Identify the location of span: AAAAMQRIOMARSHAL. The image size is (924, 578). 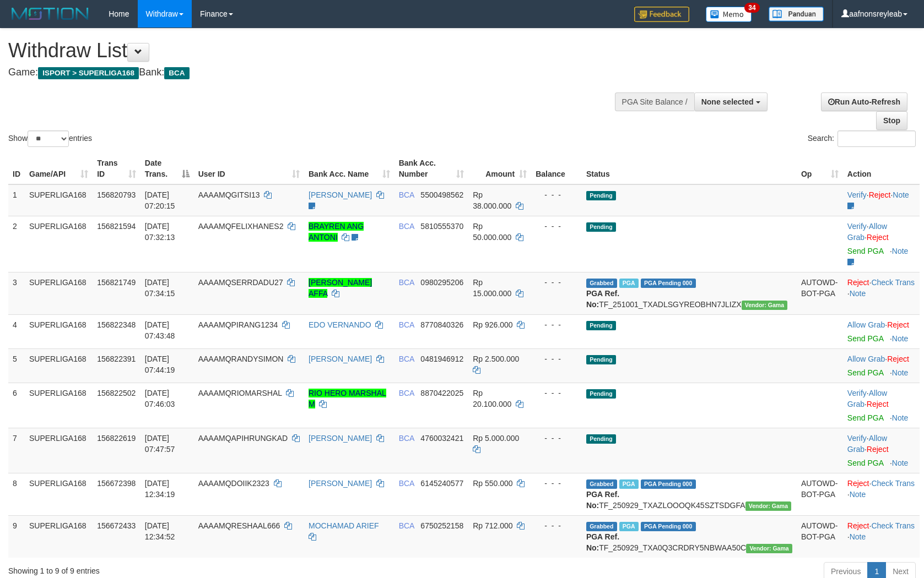
(240, 393).